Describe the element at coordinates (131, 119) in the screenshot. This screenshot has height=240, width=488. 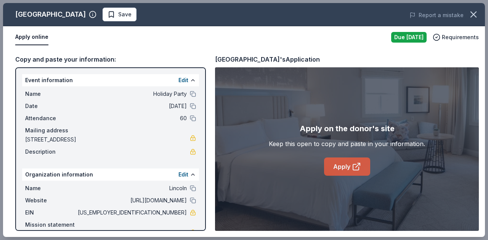
I see `span: 60` at that location.